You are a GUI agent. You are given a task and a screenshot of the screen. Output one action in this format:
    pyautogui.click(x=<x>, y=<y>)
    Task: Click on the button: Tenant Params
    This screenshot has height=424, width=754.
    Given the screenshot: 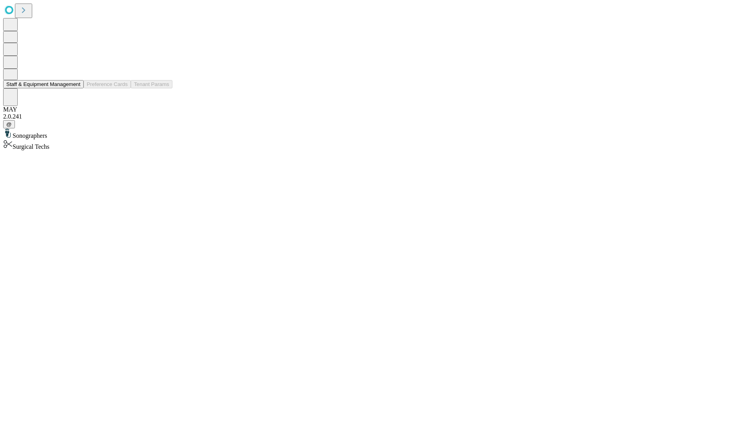 What is the action you would take?
    pyautogui.click(x=152, y=84)
    